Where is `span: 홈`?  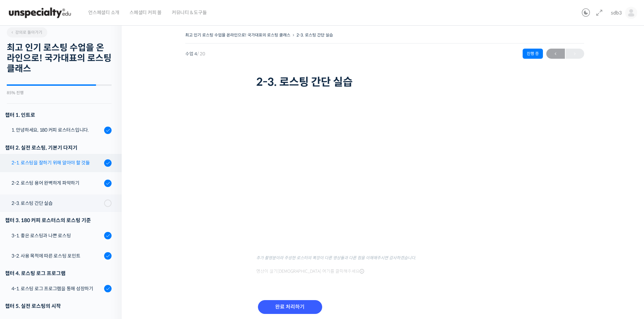
span: 홈 is located at coordinates (24, 227).